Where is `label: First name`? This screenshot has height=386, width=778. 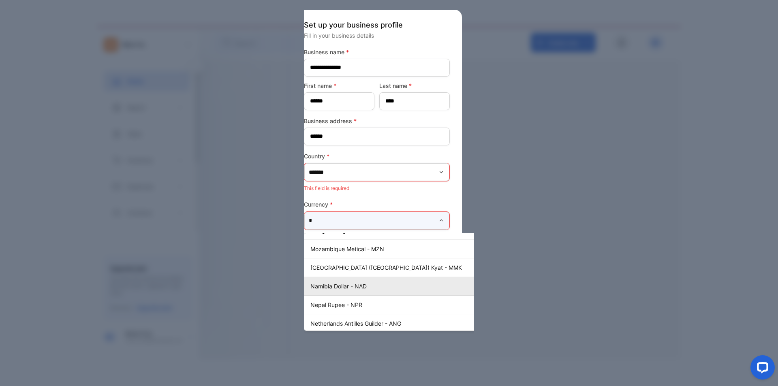 label: First name is located at coordinates (339, 86).